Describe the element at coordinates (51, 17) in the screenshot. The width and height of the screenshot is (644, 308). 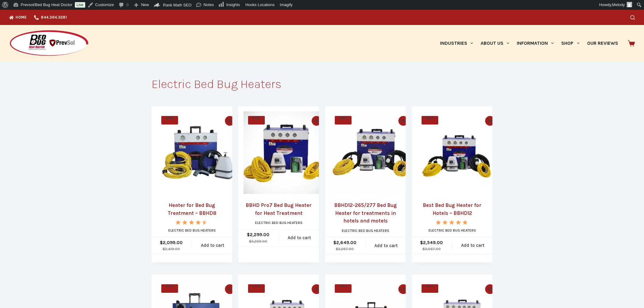
I see `a: 844.364.3281` at that location.